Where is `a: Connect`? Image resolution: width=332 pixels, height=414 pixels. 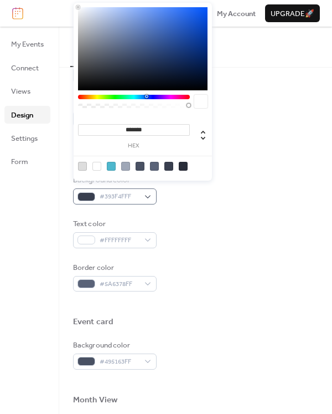 a: Connect is located at coordinates (27, 68).